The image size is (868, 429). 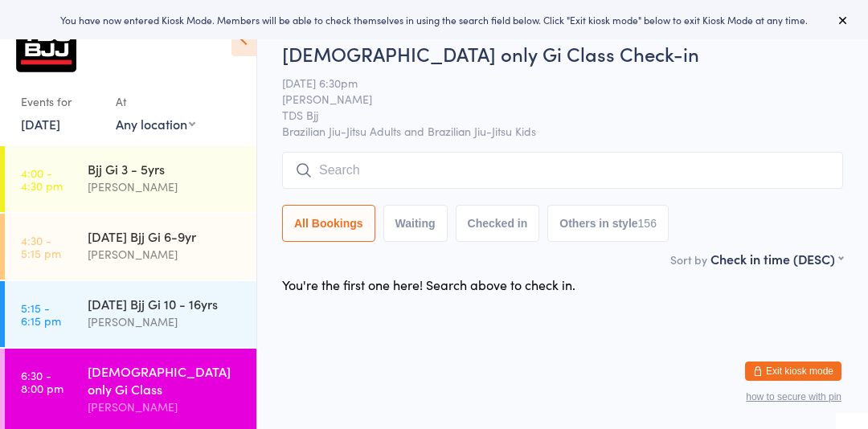 I want to click on img: gary-porter-tds-bjj, so click(x=46, y=42).